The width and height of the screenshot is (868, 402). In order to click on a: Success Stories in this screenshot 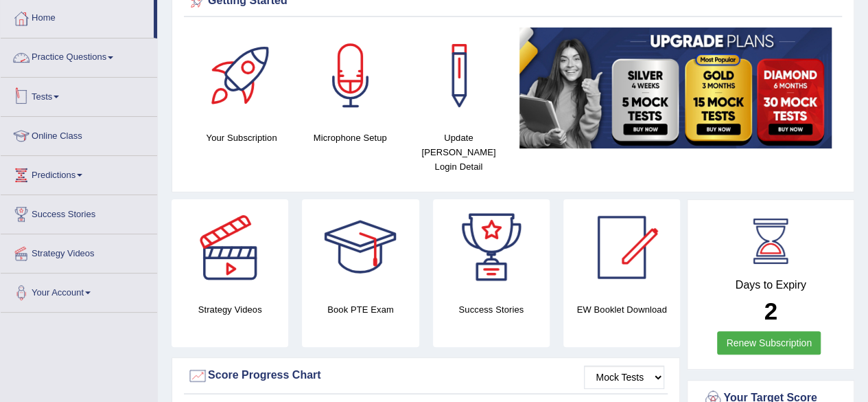, I will do `click(79, 212)`.